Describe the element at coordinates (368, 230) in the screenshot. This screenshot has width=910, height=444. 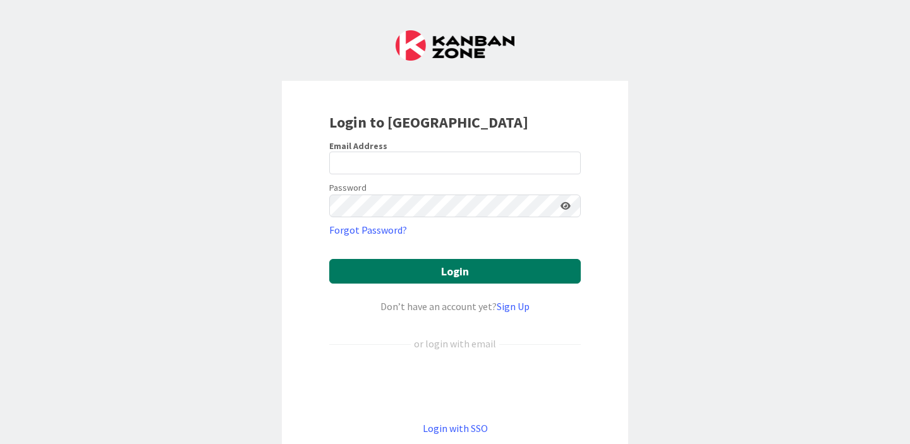
I see `a: Forgot Password?` at that location.